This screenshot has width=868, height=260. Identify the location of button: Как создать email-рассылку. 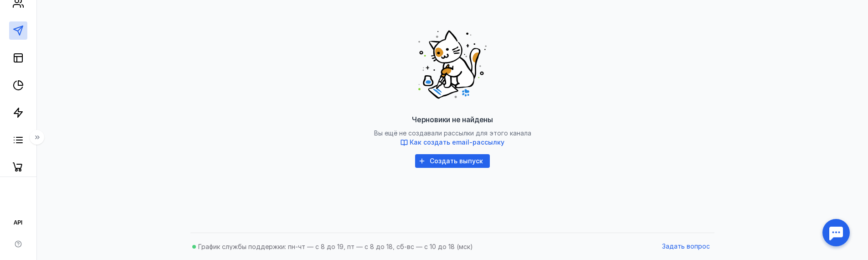
(452, 142).